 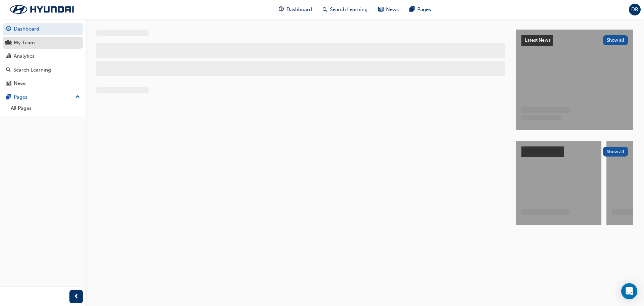 I want to click on a: My Team, so click(x=43, y=43).